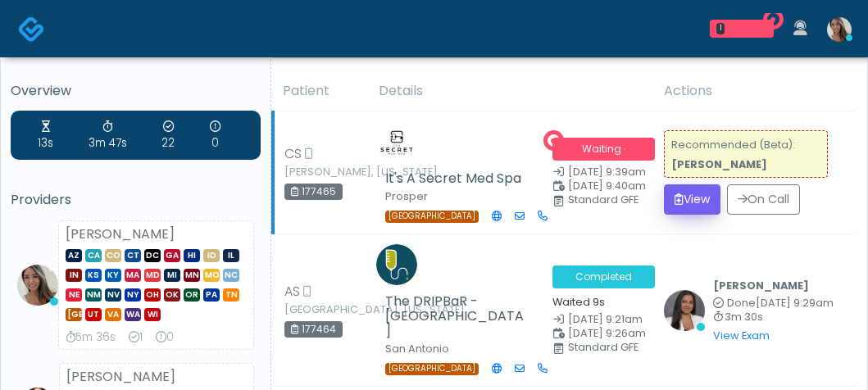 This screenshot has width=868, height=390. What do you see at coordinates (133, 295) in the screenshot?
I see `span: NY` at bounding box center [133, 295].